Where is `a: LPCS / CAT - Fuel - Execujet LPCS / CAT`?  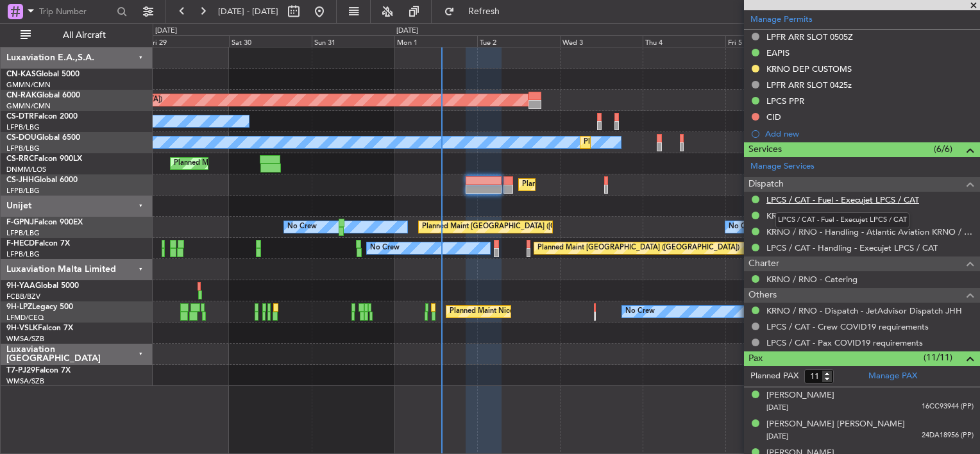
a: LPCS / CAT - Fuel - Execujet LPCS / CAT is located at coordinates (843, 199).